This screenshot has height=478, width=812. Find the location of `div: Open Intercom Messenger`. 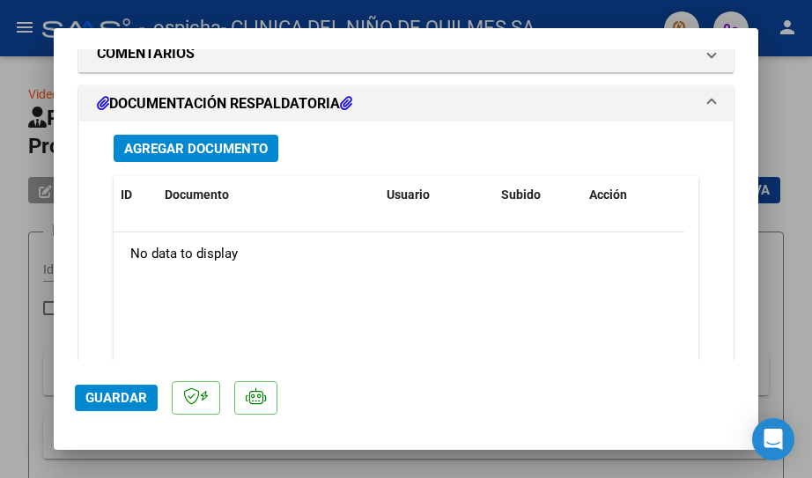

div: Open Intercom Messenger is located at coordinates (774, 440).